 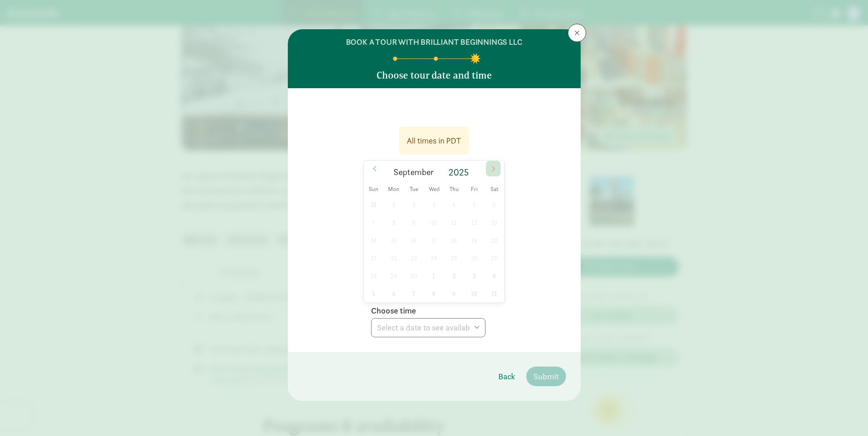 I want to click on span: September, so click(x=414, y=172).